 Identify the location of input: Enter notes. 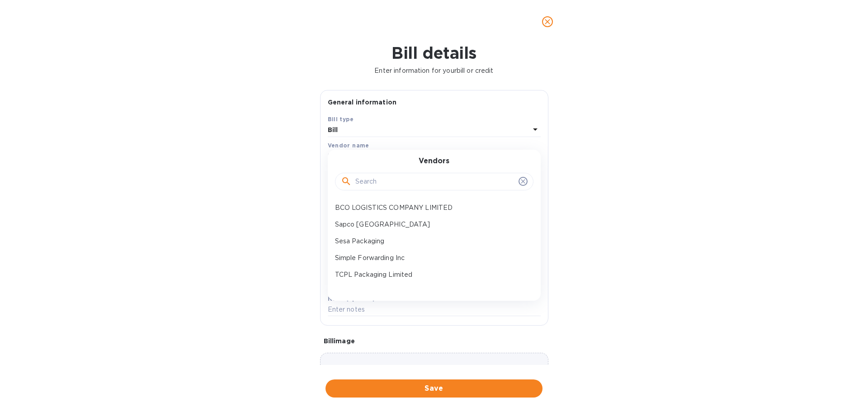
(434, 310).